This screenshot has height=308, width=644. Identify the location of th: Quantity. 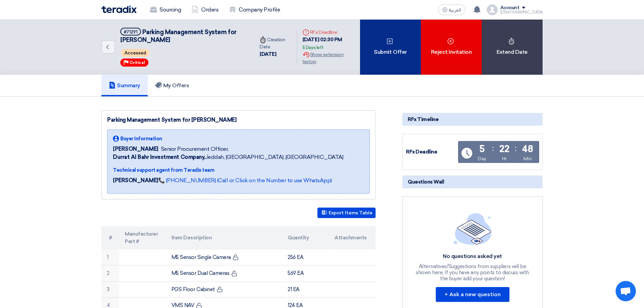
(305, 238).